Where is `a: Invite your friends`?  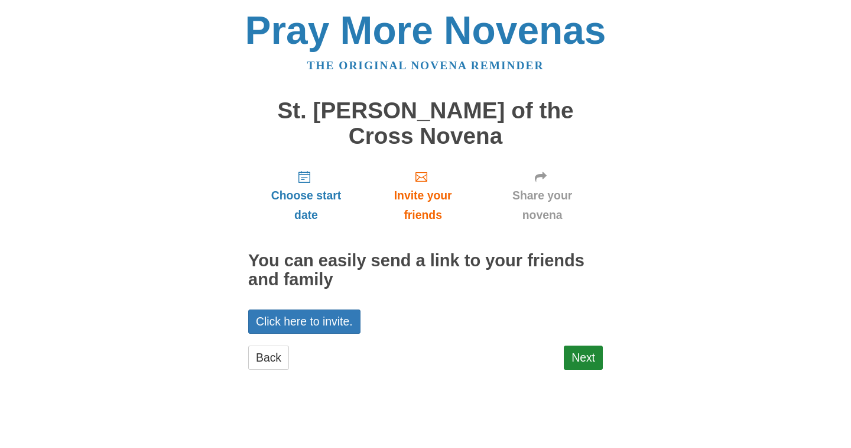
a: Invite your friends is located at coordinates (423, 195).